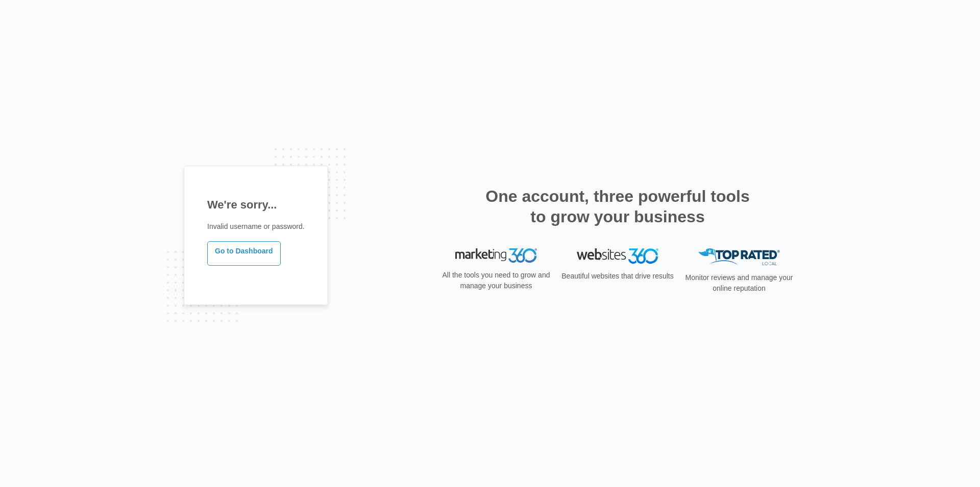  What do you see at coordinates (256, 226) in the screenshot?
I see `p: Invalid username or password.` at bounding box center [256, 226].